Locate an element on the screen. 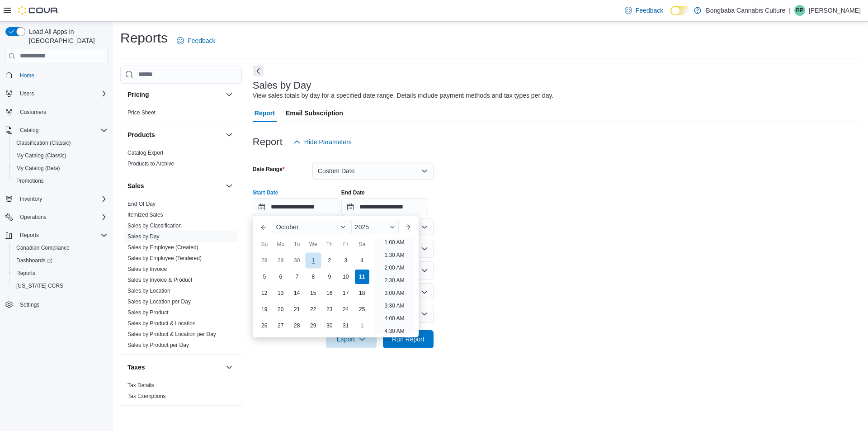 The height and width of the screenshot is (431, 868). h3: Products is located at coordinates (141, 135).